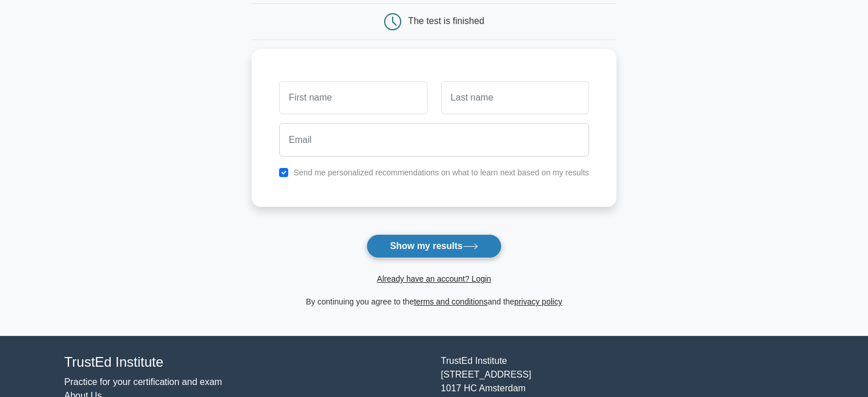 The height and width of the screenshot is (397, 868). What do you see at coordinates (143, 382) in the screenshot?
I see `a: Practice for your certification and exam` at bounding box center [143, 382].